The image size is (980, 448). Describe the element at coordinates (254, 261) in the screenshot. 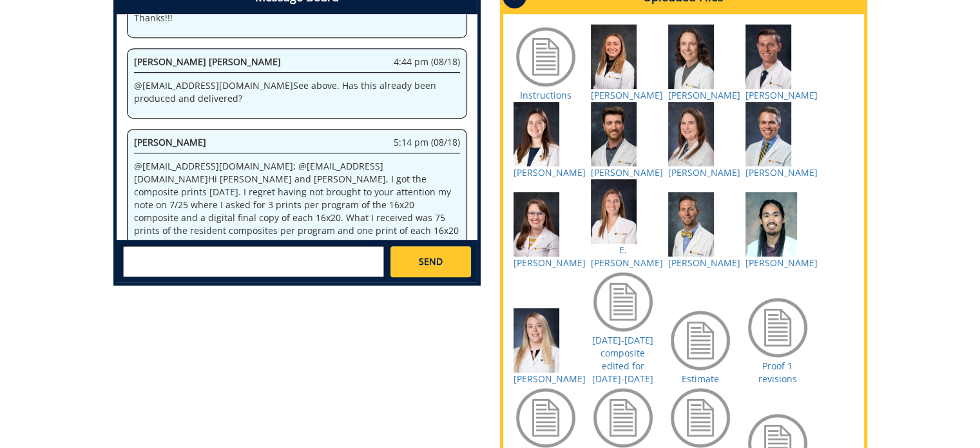

I see `textarea: messageToSend` at that location.